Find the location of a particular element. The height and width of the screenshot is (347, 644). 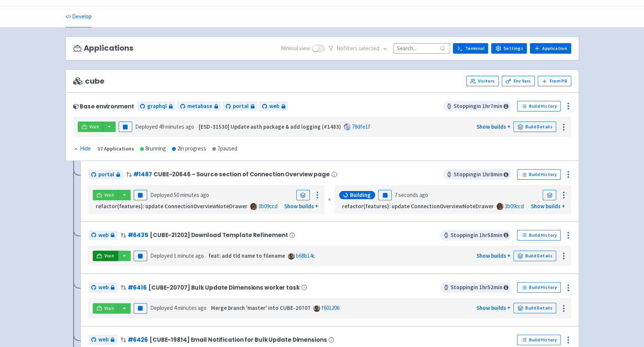

span: Minimal view is located at coordinates (296, 48).